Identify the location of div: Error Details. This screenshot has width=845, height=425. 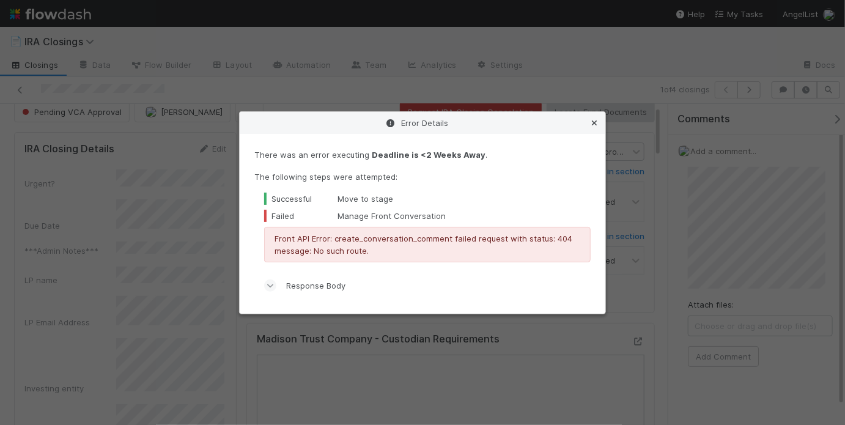
(422, 123).